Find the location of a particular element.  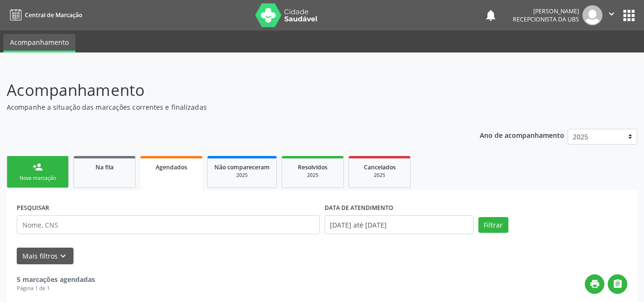

div: Nova marcação is located at coordinates (38, 178).